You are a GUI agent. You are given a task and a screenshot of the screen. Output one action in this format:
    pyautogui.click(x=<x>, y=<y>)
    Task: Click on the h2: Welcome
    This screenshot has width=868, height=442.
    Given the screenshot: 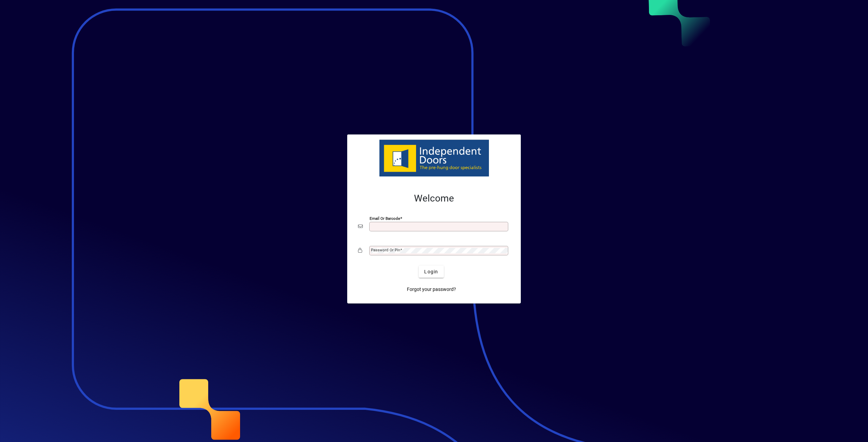 What is the action you would take?
    pyautogui.click(x=434, y=199)
    